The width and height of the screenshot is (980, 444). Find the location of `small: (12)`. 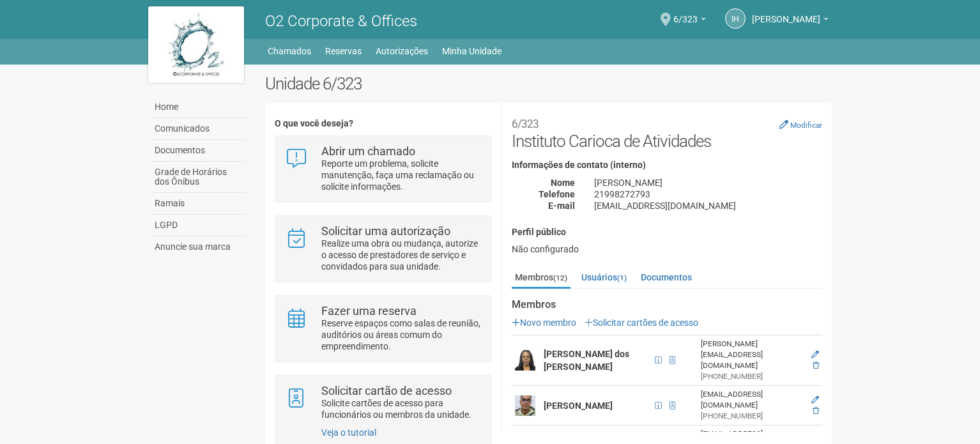

small: (12) is located at coordinates (560, 278).